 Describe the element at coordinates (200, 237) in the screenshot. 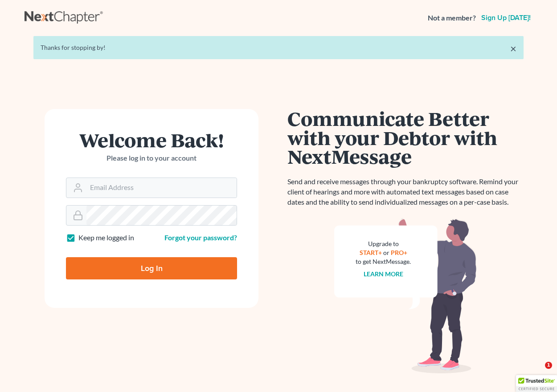

I see `a: Forgot your password?` at that location.